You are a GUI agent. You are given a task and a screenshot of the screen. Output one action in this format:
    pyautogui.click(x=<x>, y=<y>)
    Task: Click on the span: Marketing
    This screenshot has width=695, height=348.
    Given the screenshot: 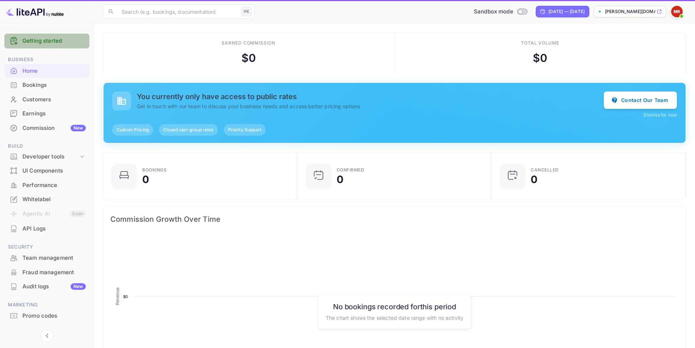 What is the action you would take?
    pyautogui.click(x=47, y=305)
    